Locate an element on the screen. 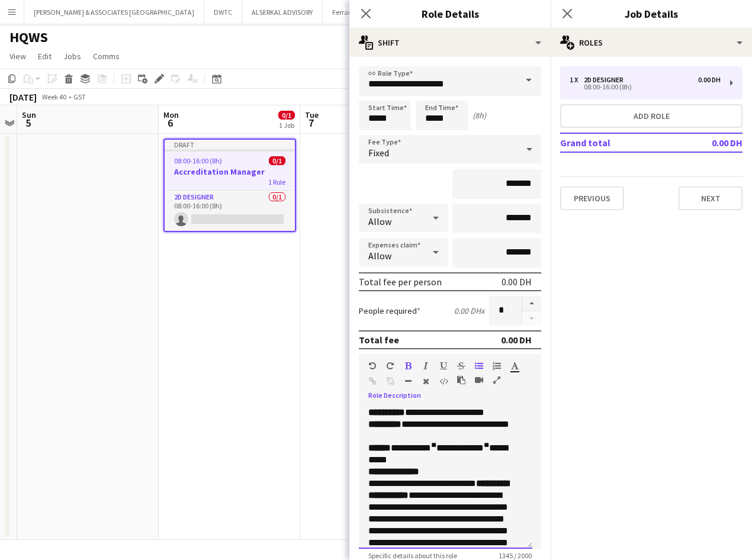  button: Underline is located at coordinates (444, 366).